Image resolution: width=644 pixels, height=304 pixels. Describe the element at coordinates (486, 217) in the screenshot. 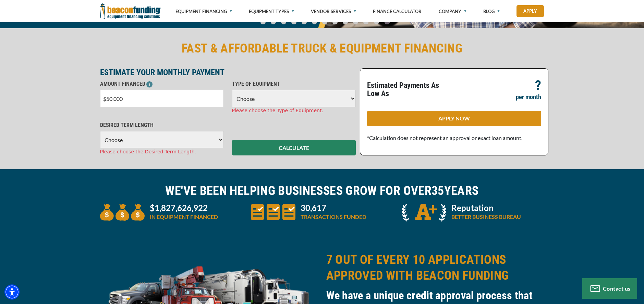

I see `p: BETTER BUSINESS BUREAU` at that location.